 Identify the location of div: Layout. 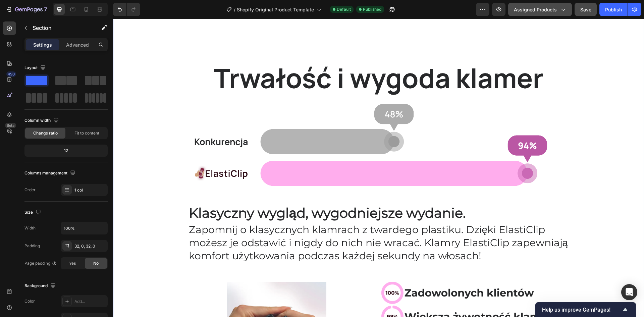
(35, 68).